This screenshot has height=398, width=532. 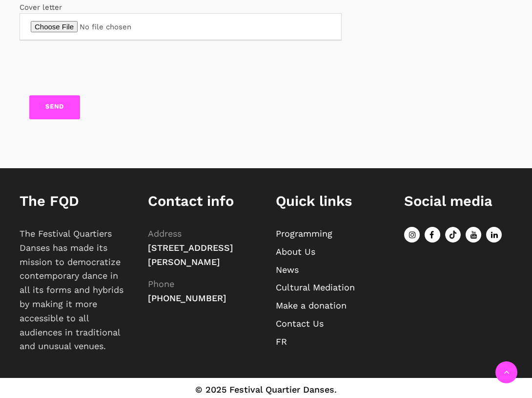 I want to click on h1: Contact info, so click(x=203, y=201).